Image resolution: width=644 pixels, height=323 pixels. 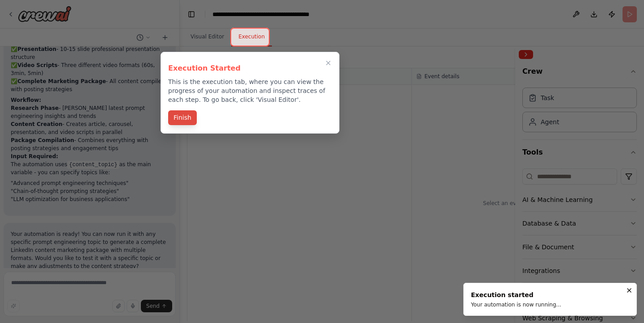 I want to click on p: This is the execution tab, where you can view the progress of your automation and inspect traces ..., so click(x=250, y=91).